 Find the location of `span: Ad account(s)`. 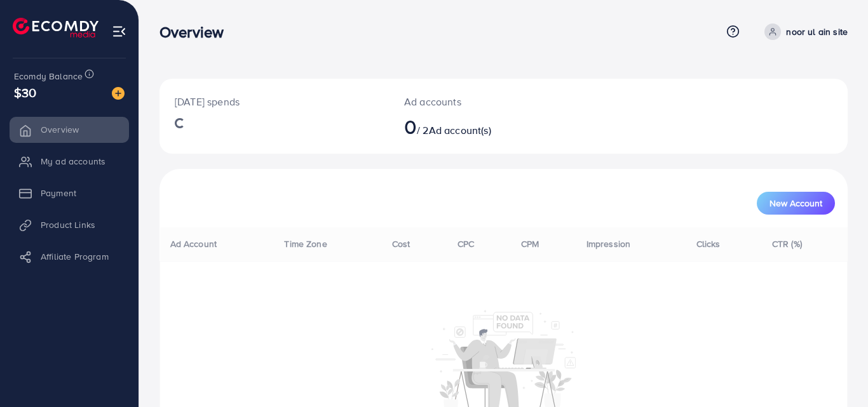

span: Ad account(s) is located at coordinates (461, 130).